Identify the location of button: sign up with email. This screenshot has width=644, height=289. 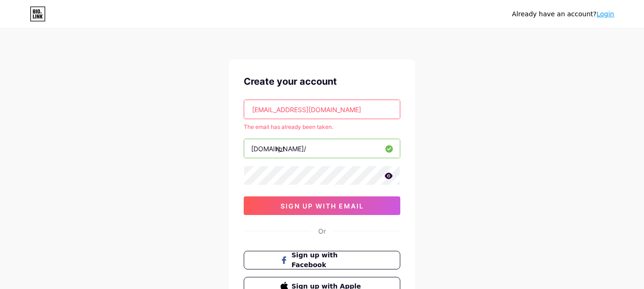
(322, 206).